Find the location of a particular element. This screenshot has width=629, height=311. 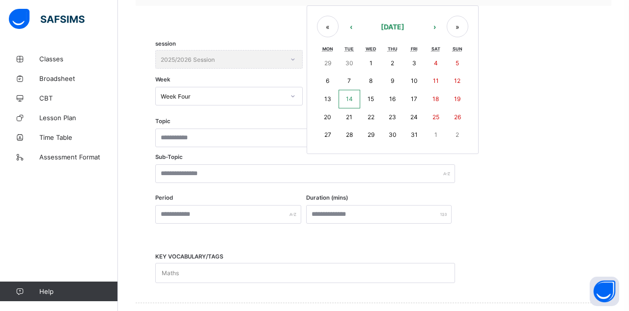

button: October 24, 2025 is located at coordinates (414, 117).